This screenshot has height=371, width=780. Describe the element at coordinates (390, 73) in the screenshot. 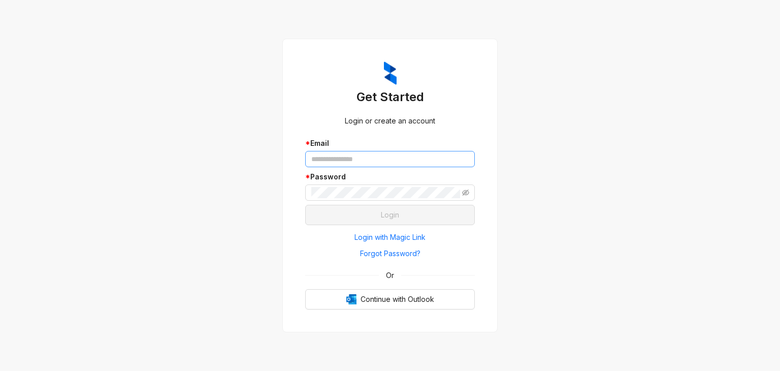

I see `img: ZumaIcon` at that location.